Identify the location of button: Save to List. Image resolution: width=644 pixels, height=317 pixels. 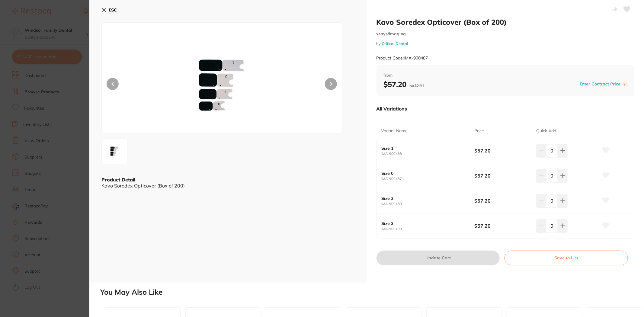
(566, 258).